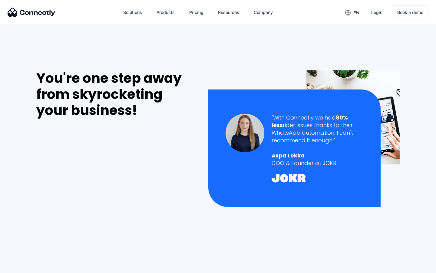 This screenshot has width=436, height=273. Describe the element at coordinates (196, 12) in the screenshot. I see `a: Pricing` at that location.